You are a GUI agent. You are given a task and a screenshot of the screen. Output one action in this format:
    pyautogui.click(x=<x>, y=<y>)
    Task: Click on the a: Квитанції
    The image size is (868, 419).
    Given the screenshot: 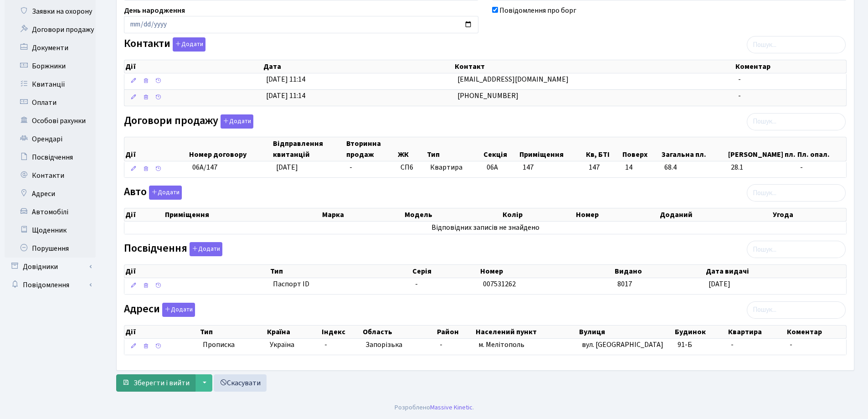 What is the action you would take?
    pyautogui.click(x=50, y=85)
    